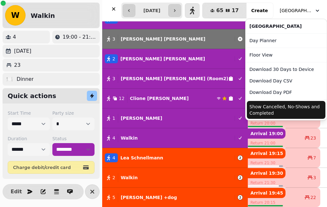  What do you see at coordinates (286, 55) in the screenshot?
I see `a: Floor View` at bounding box center [286, 55].